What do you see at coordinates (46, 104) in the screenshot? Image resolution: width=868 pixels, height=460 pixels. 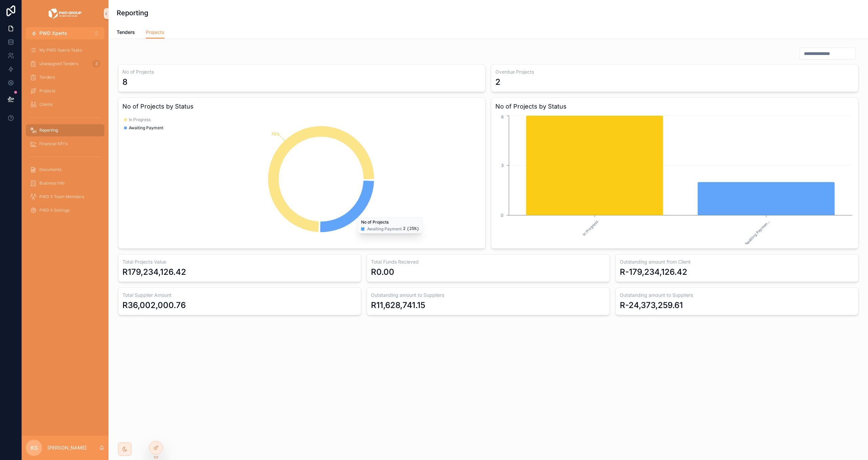 I see `span: Clients` at bounding box center [46, 104].